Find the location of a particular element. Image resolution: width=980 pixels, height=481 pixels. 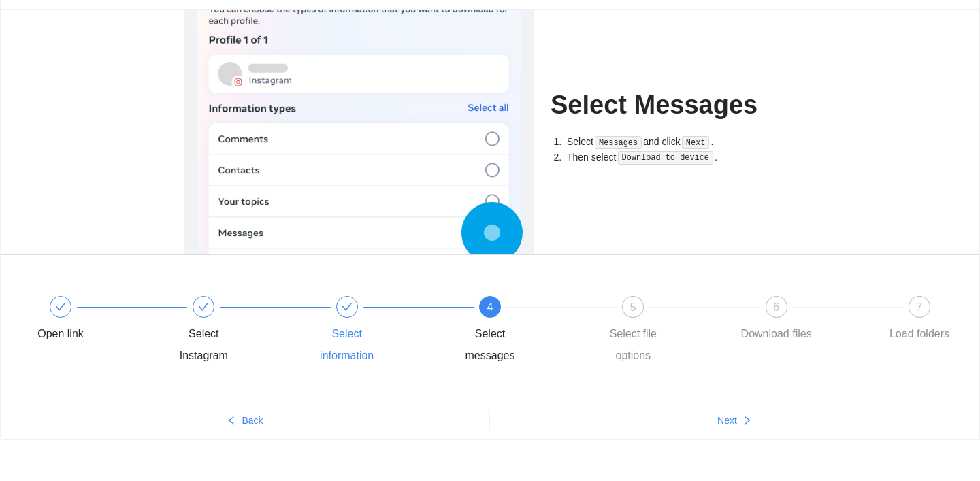

span: 4 is located at coordinates (490, 307).